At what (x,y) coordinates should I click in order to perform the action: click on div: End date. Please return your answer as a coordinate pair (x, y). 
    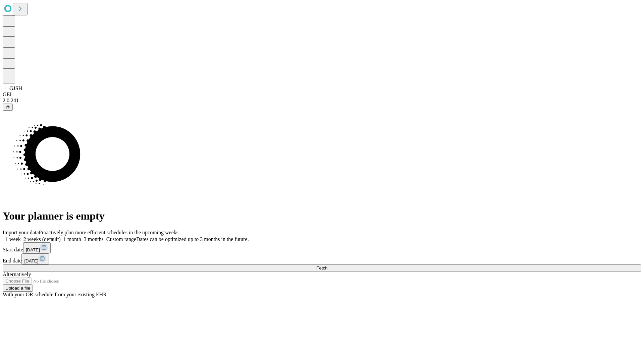
    Looking at the image, I should click on (322, 259).